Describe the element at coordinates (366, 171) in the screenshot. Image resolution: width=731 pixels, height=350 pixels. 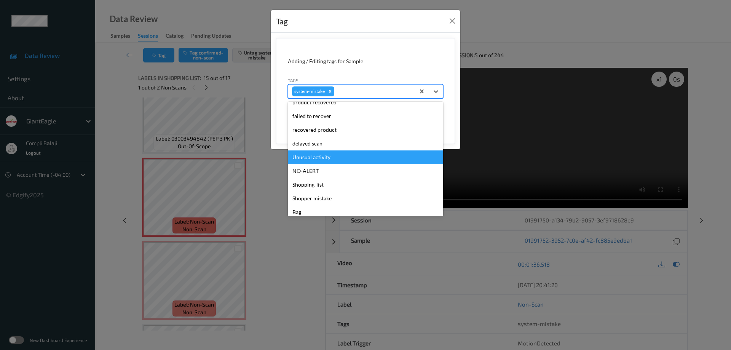
I see `div: NO-ALERT` at that location.